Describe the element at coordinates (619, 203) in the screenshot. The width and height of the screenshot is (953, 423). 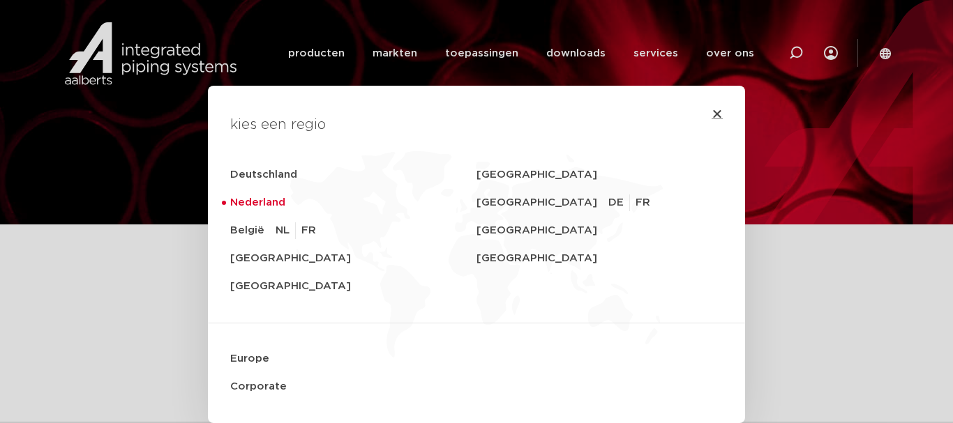
I see `a: DE` at that location.